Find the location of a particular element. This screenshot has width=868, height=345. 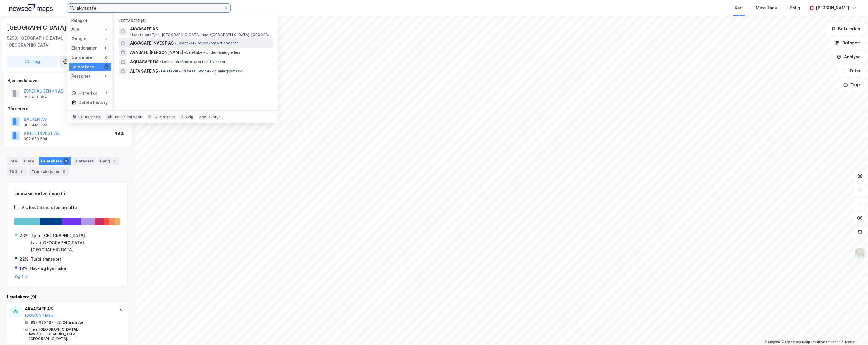

div: 880 449 192 is located at coordinates (35, 125).